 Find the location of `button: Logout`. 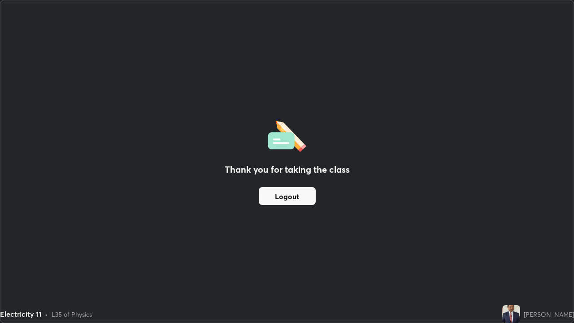

button: Logout is located at coordinates (287, 196).